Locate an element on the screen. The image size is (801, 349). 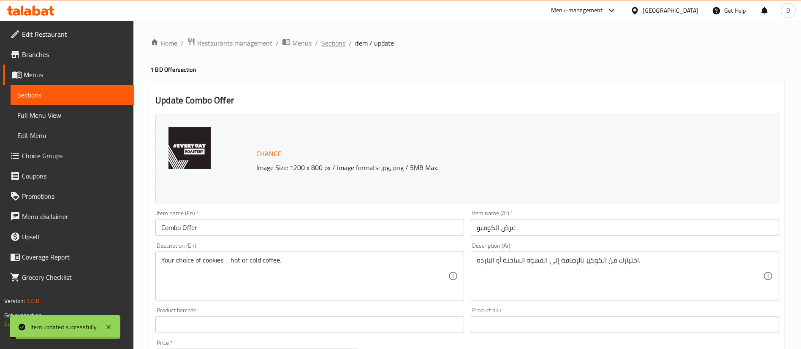
a: Promotions is located at coordinates (68, 196).